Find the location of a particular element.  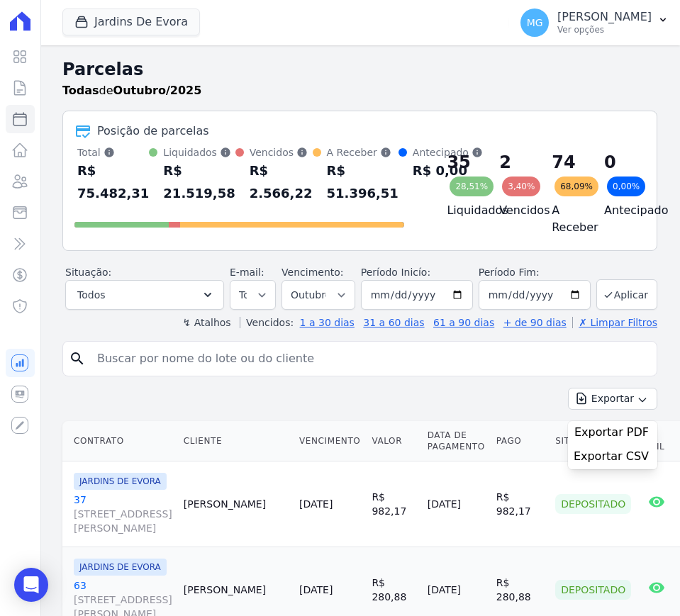

h4: Vencidos is located at coordinates (514, 211).